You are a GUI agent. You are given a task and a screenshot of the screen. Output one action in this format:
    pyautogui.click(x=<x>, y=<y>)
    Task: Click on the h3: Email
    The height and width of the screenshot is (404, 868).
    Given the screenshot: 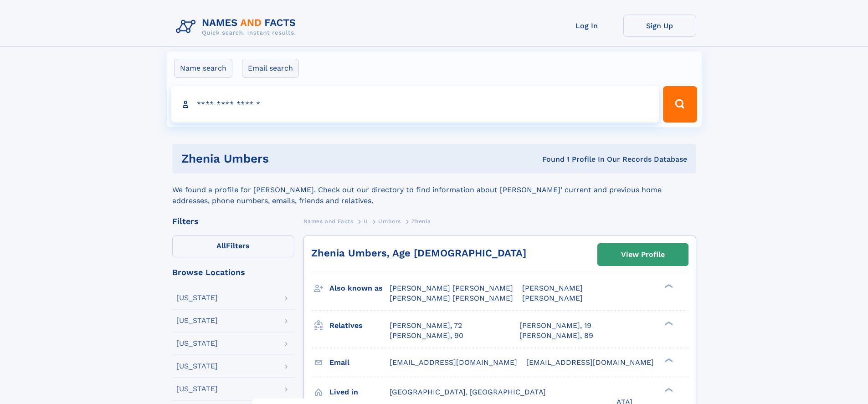 What is the action you would take?
    pyautogui.click(x=359, y=363)
    